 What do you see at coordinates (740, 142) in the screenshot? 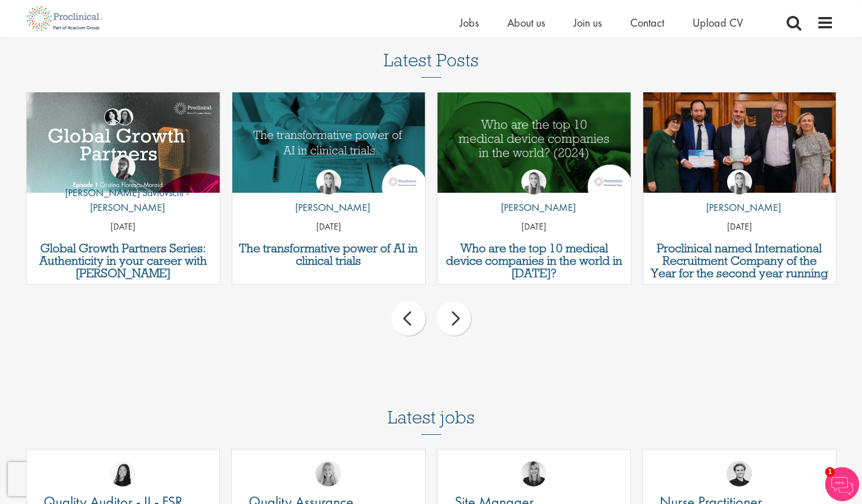
I see `img: Proclinical receives APSCo International Recruitment Company of the Year award` at bounding box center [740, 142].